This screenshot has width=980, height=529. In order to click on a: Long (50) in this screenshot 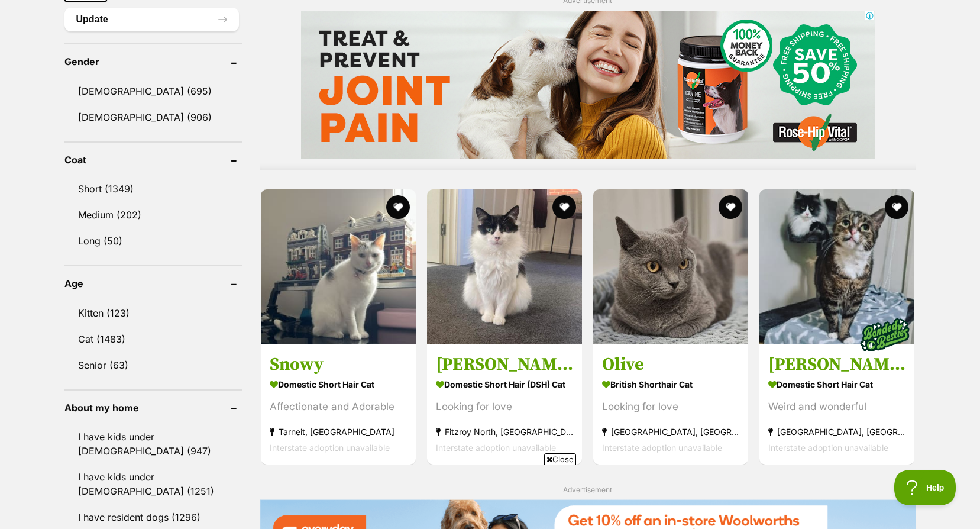, I will do `click(153, 241)`.